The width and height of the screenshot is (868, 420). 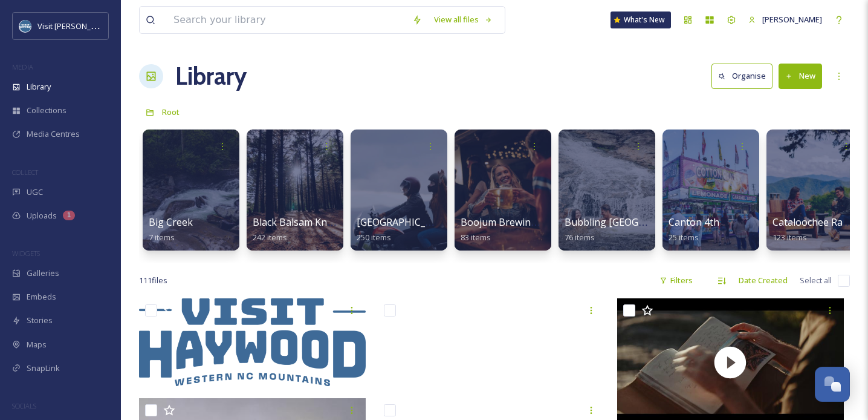 I want to click on span: Root, so click(x=171, y=112).